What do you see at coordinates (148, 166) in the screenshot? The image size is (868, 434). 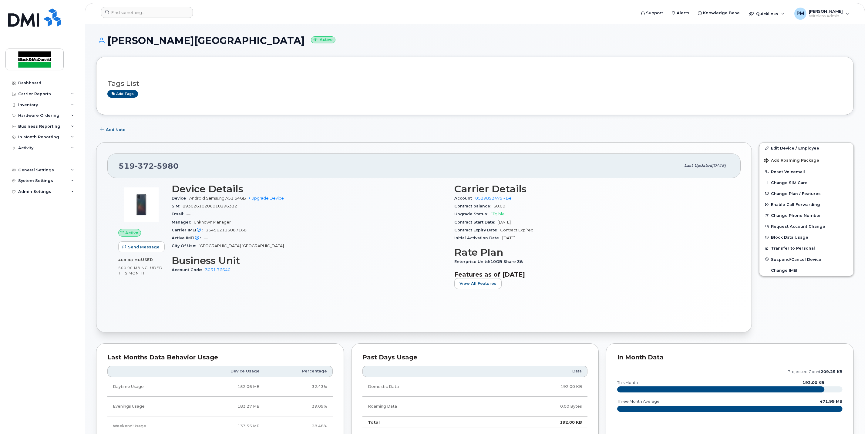 I see `span: 519` at bounding box center [148, 166].